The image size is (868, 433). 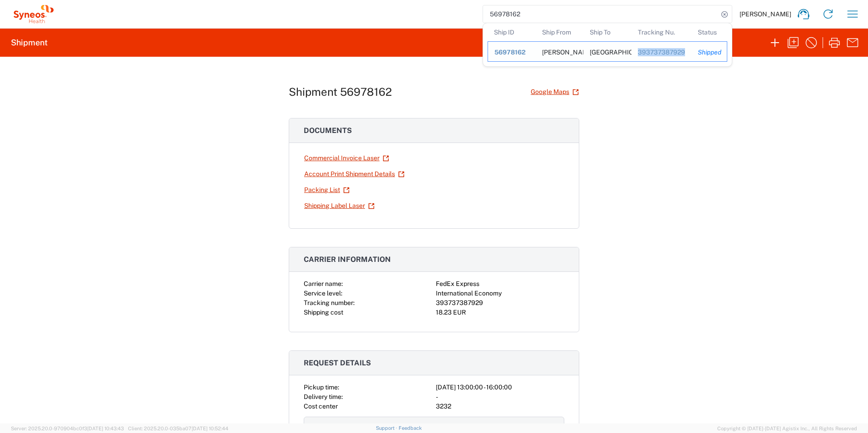 I want to click on th: Ship ID, so click(x=512, y=33).